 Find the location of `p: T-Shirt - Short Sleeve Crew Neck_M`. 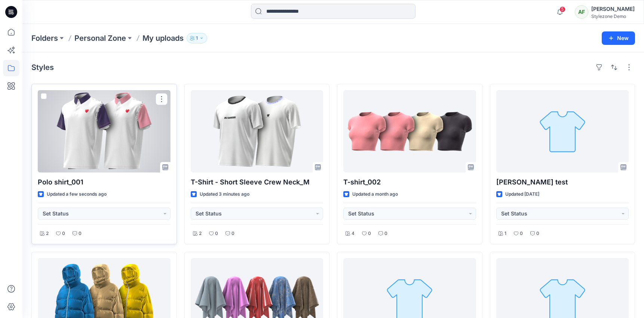

p: T-Shirt - Short Sleeve Crew Neck_M is located at coordinates (257, 183).